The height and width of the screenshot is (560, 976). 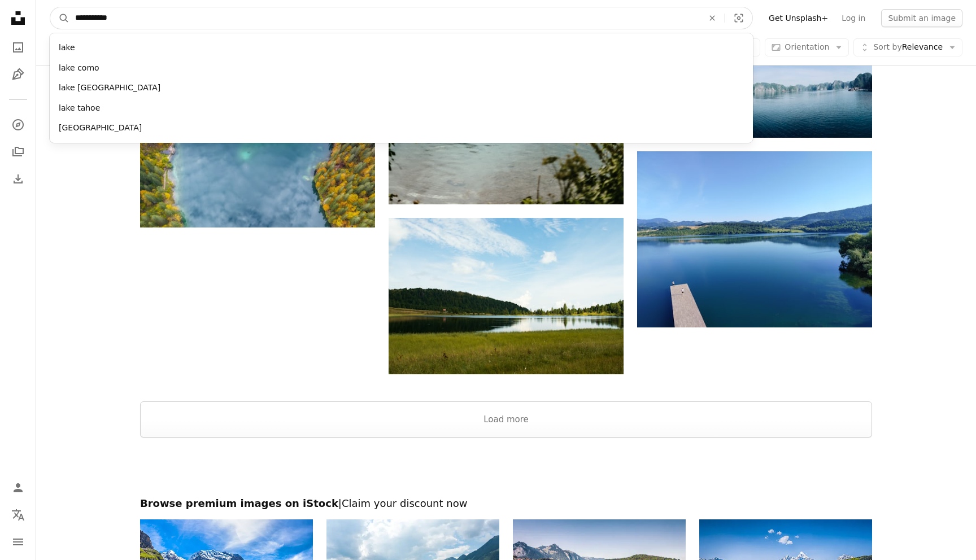 I want to click on button: Load more, so click(x=506, y=420).